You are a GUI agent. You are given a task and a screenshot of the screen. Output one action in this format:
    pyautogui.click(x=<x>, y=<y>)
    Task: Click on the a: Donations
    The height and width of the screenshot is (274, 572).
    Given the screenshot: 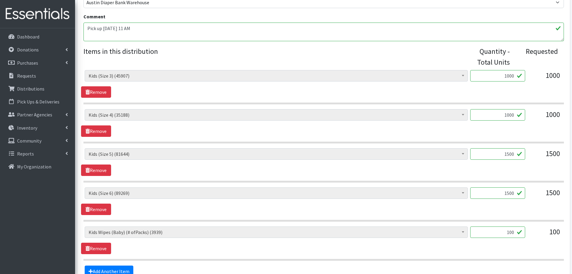 What is the action you would take?
    pyautogui.click(x=38, y=50)
    